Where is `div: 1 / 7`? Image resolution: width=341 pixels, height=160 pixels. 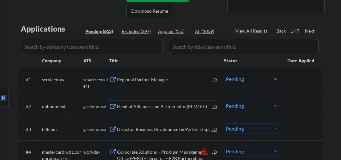 div: 1 / 7 is located at coordinates (298, 31).